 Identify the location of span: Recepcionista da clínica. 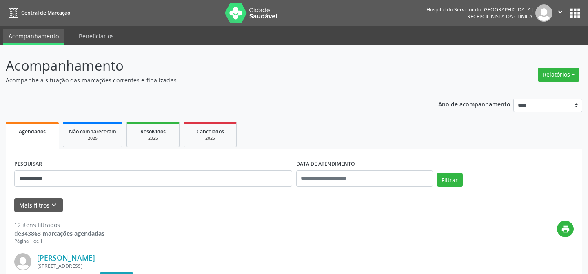
(500, 16).